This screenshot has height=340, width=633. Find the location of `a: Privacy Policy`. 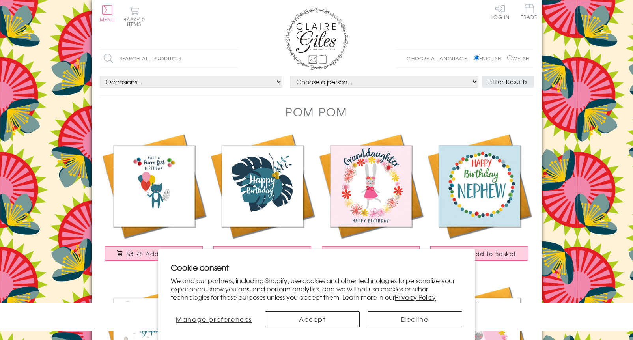

a: Privacy Policy is located at coordinates (415, 297).